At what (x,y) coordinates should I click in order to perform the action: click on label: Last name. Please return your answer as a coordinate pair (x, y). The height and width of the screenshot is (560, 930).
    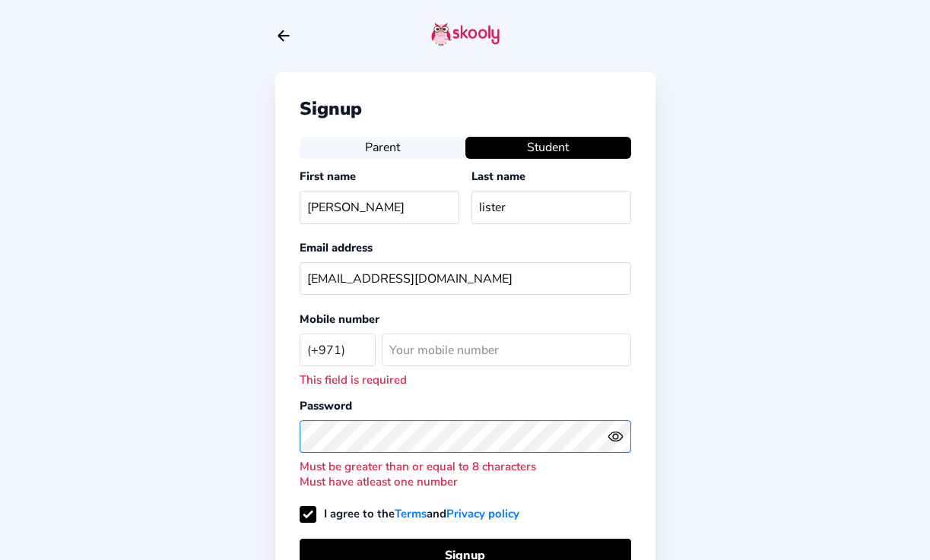
    Looking at the image, I should click on (499, 176).